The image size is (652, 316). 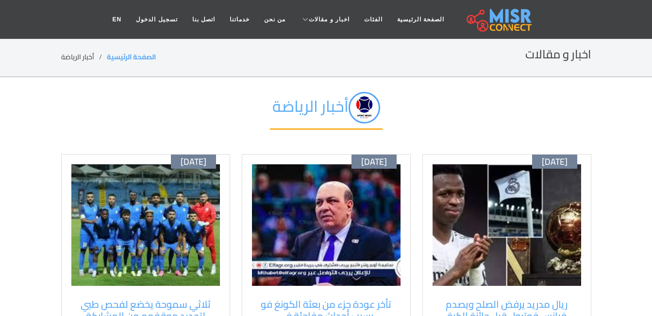 What do you see at coordinates (329, 19) in the screenshot?
I see `span: اخبار و مقالات` at bounding box center [329, 19].